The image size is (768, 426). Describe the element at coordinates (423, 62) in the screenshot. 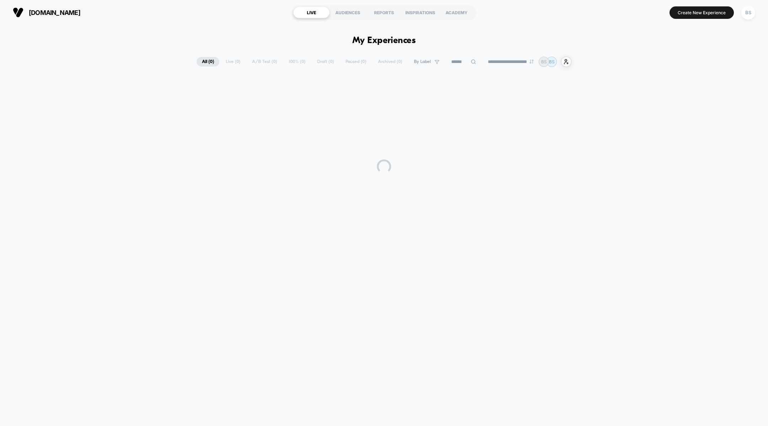

I see `span: By Label` at that location.